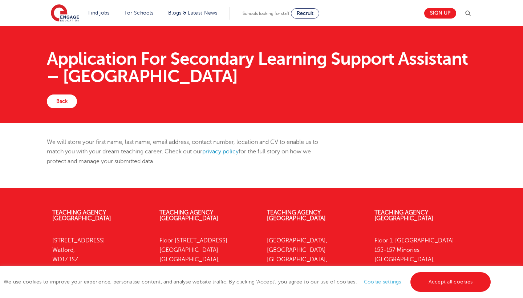 This screenshot has width=523, height=298. I want to click on a: Accept all cookies, so click(451, 282).